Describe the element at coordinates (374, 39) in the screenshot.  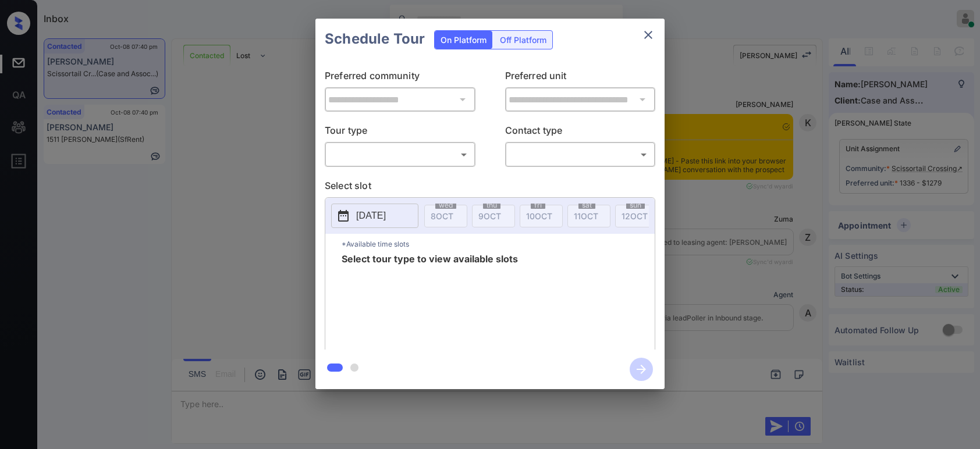
I see `h2: Schedule Tour` at that location.